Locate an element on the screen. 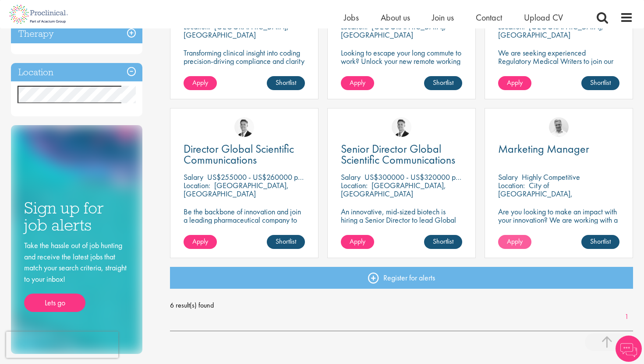 This screenshot has height=364, width=644. div: Therapy is located at coordinates (77, 33).